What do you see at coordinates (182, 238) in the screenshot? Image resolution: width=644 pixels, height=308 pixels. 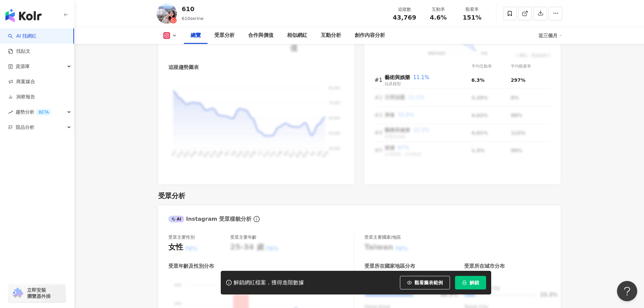 I see `div: 受眾主要性別` at bounding box center [182, 238].